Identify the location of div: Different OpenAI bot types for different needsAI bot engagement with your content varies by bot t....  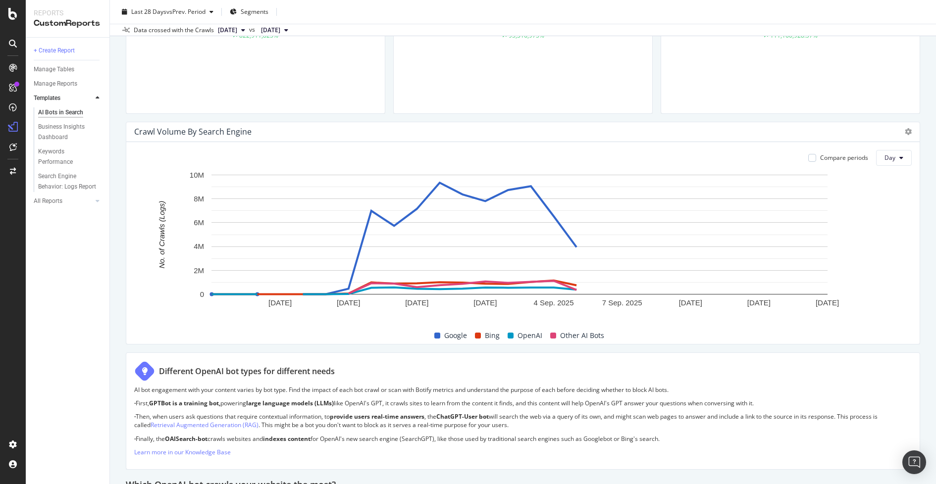
(523, 411).